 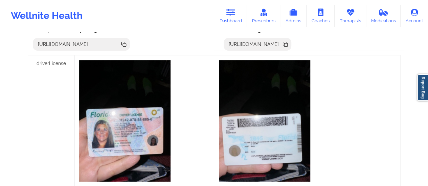 I want to click on a: Dashboard, so click(x=231, y=16).